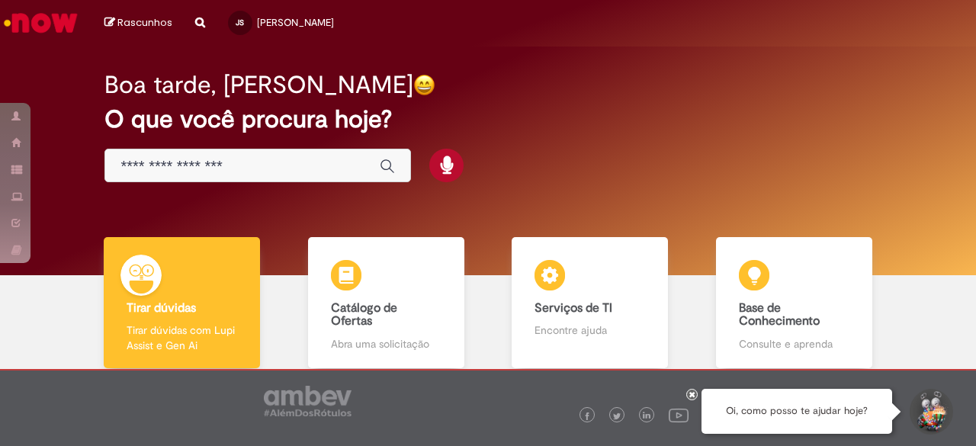 The image size is (976, 446). What do you see at coordinates (145, 22) in the screenshot?
I see `span: Rascunhos` at bounding box center [145, 22].